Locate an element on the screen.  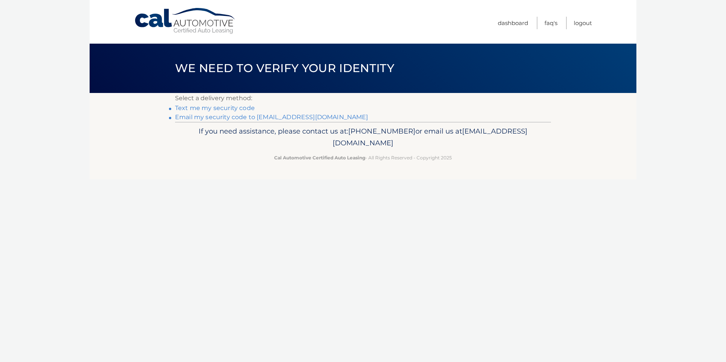
a: Dashboard is located at coordinates (513, 23).